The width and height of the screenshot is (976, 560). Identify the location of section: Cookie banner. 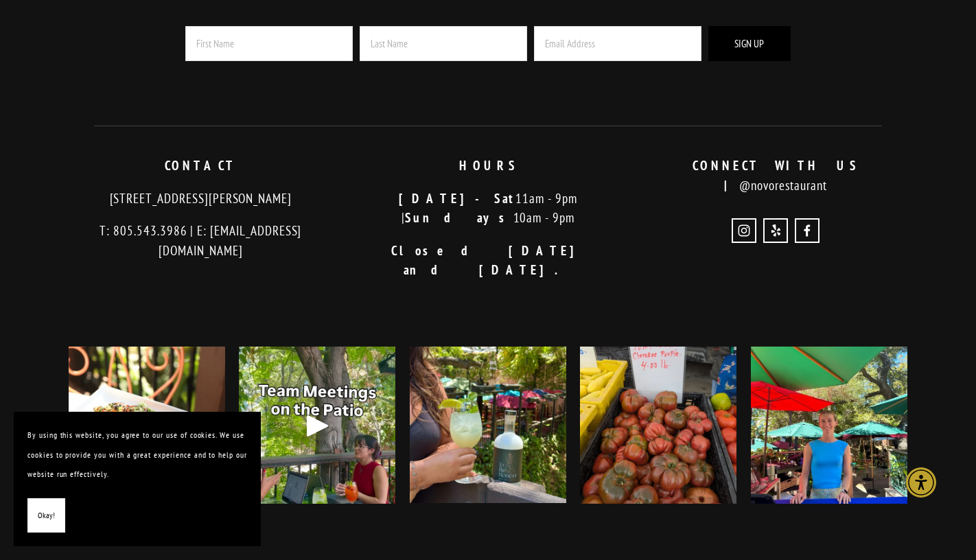
(138, 479).